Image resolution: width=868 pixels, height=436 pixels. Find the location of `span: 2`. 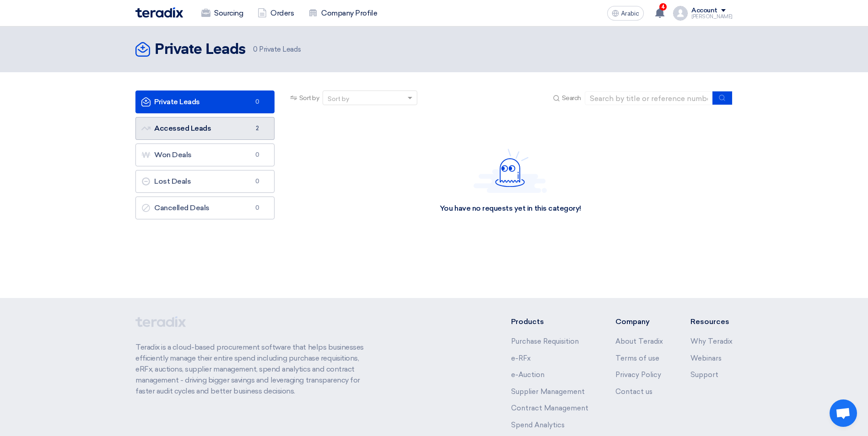

span: 2 is located at coordinates (258, 129).